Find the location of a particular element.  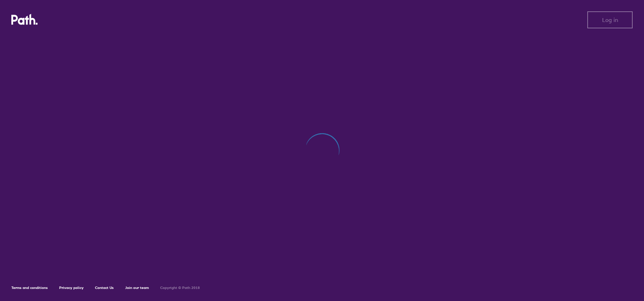

h6: Copyright © Path 2018 is located at coordinates (180, 288).